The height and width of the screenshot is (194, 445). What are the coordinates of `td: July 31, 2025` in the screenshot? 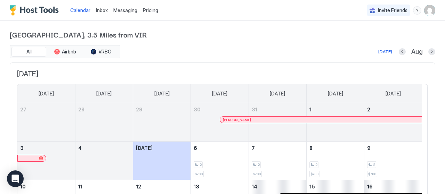 It's located at (278, 122).